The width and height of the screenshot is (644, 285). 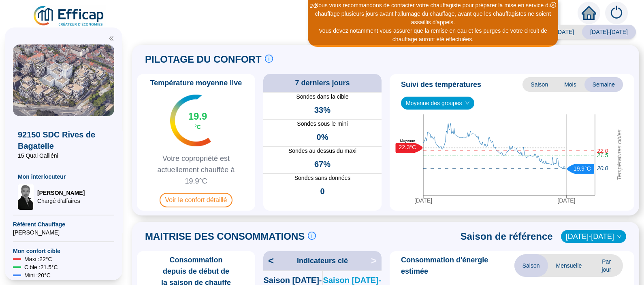 What do you see at coordinates (111, 38) in the screenshot?
I see `span: double-left` at bounding box center [111, 38].